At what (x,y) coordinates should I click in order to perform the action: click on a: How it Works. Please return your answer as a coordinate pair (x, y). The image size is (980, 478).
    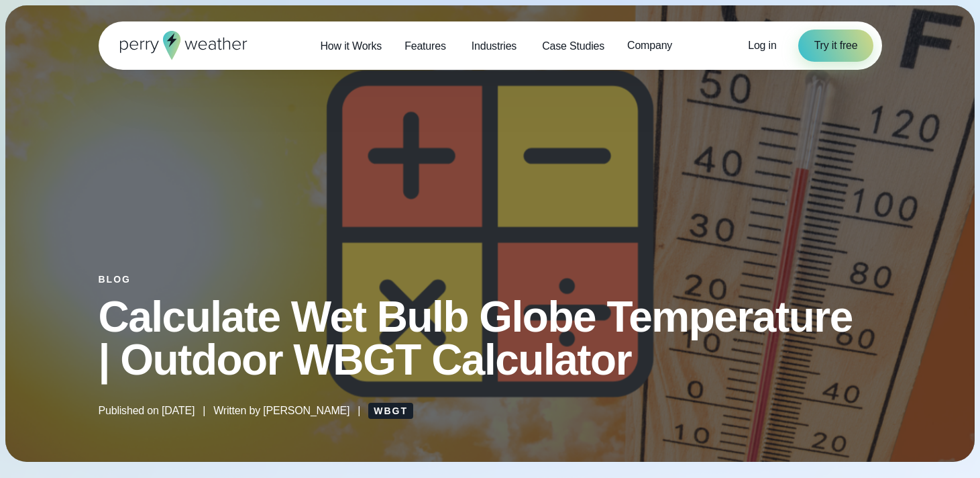
    Looking at the image, I should click on (351, 46).